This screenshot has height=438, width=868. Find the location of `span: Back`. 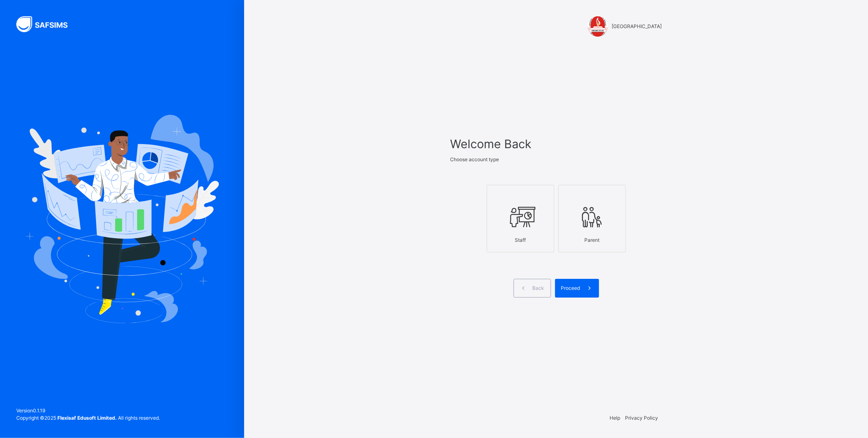

span: Back is located at coordinates (538, 288).